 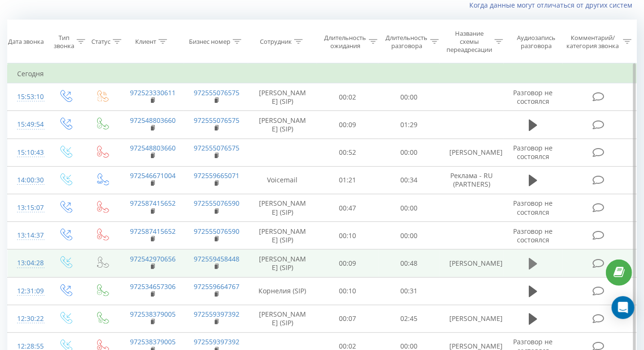 I want to click on div: 13:15:07, so click(x=27, y=207).